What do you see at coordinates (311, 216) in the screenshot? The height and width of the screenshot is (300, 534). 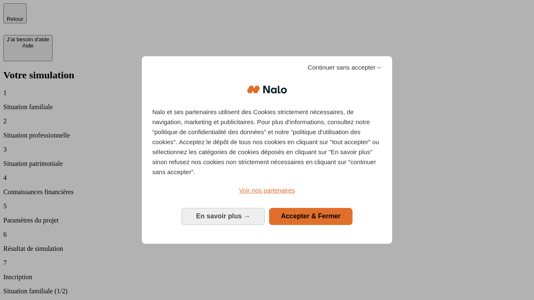 I see `button: Accepter & Fermer: Accepter notre traitement des données et fermer` at bounding box center [311, 216].